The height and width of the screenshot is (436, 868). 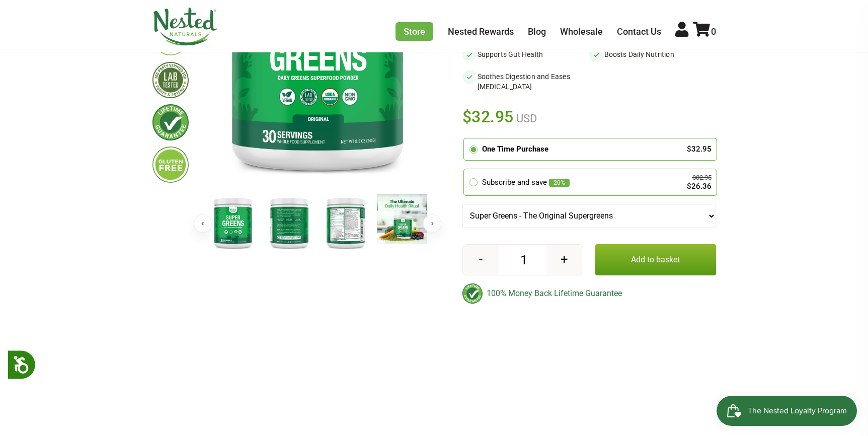 What do you see at coordinates (537, 31) in the screenshot?
I see `a: Blog` at bounding box center [537, 31].